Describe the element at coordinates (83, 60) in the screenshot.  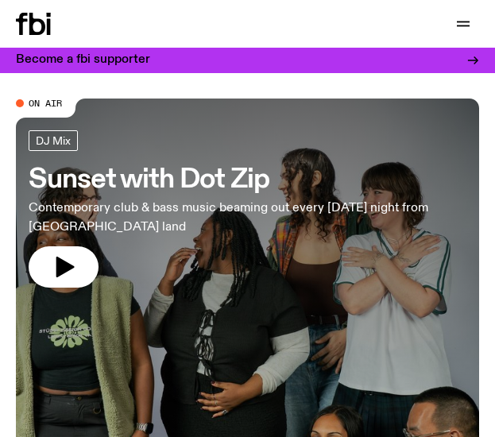
I see `h3: Become a fbi supporter` at that location.